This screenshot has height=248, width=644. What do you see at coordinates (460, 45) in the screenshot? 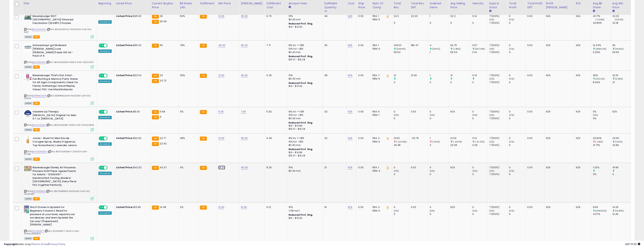
I see `div: 60.75` at bounding box center [460, 45].